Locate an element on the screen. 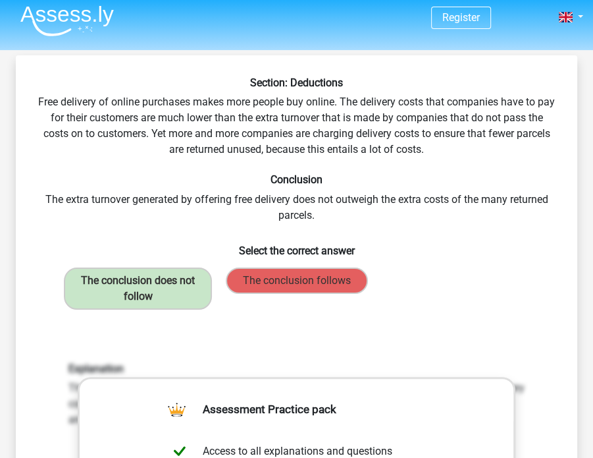  img: Assessly is located at coordinates (67, 20).